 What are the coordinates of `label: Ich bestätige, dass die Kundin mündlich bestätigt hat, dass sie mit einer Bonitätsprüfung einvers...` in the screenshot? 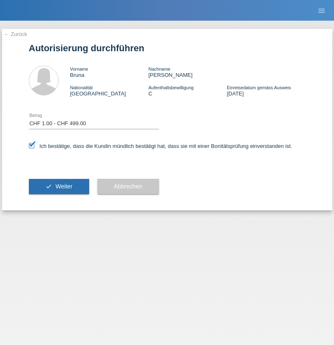 It's located at (161, 146).